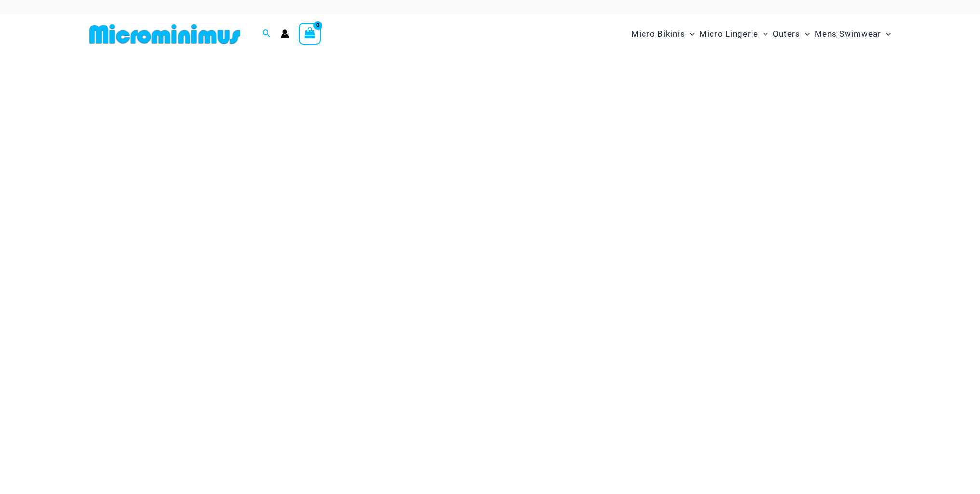 The height and width of the screenshot is (494, 980). Describe the element at coordinates (310, 34) in the screenshot. I see `a: View Shopping Cart, empty` at that location.